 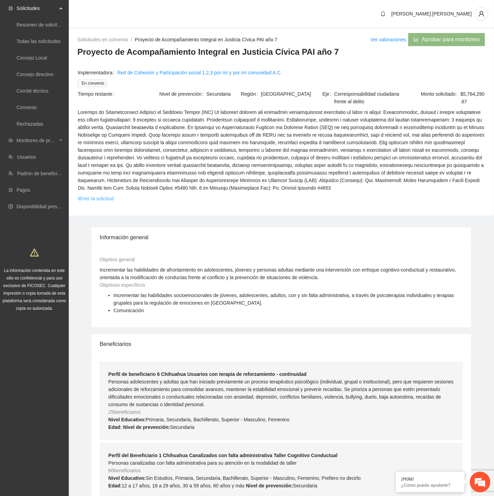 I want to click on a: eyeVer la solicitud, so click(x=96, y=199).